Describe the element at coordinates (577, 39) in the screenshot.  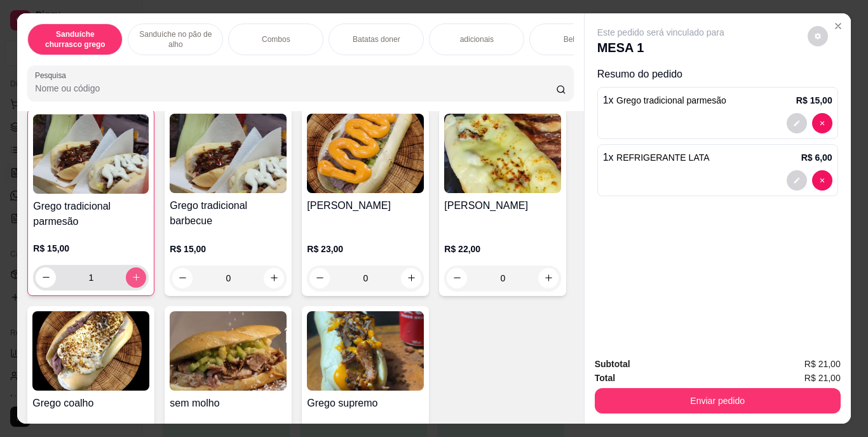
I see `p: Bebidas` at that location.